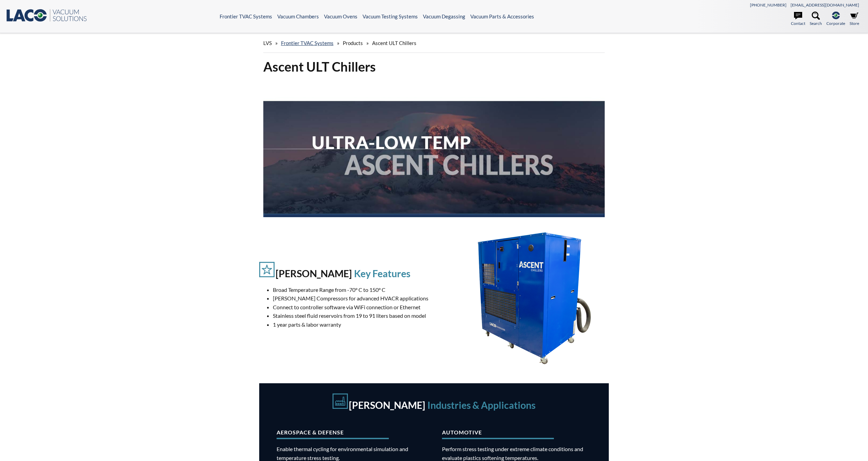 Image resolution: width=868 pixels, height=461 pixels. I want to click on span: LVS, so click(268, 43).